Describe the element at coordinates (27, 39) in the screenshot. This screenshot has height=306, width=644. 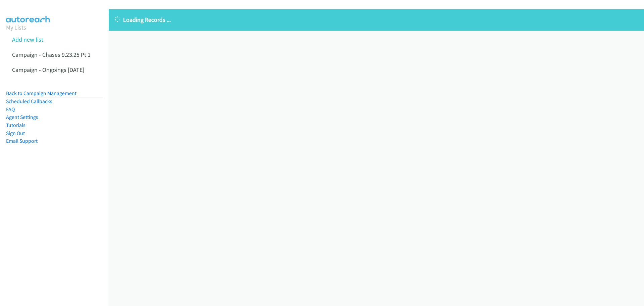
I see `a: Add new list` at that location.